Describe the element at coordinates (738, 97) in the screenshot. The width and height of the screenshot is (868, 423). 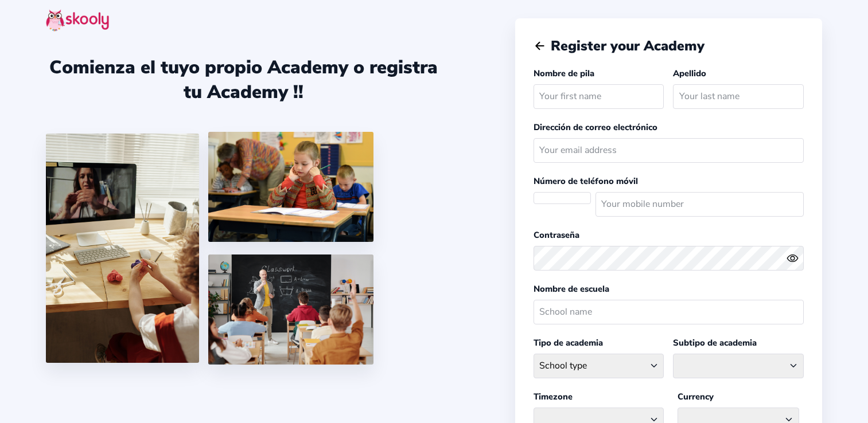
I see `input: Your last name` at that location.